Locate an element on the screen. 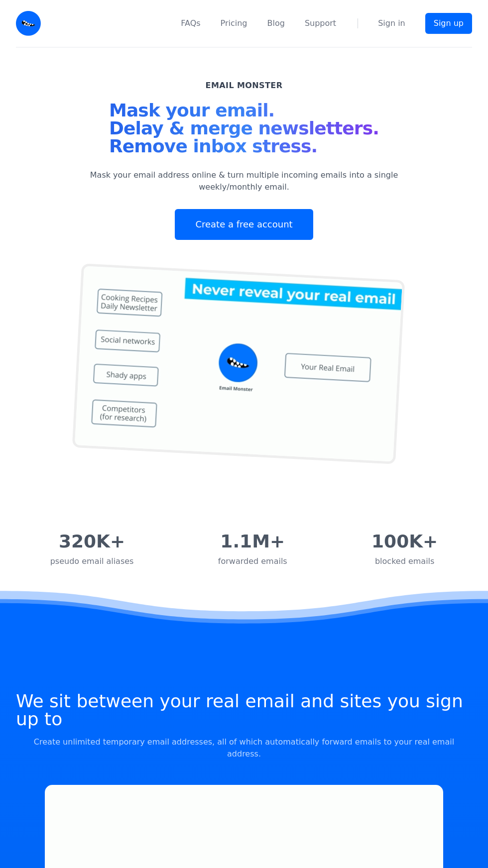 The image size is (488, 868). a: Create a free account is located at coordinates (243, 225).